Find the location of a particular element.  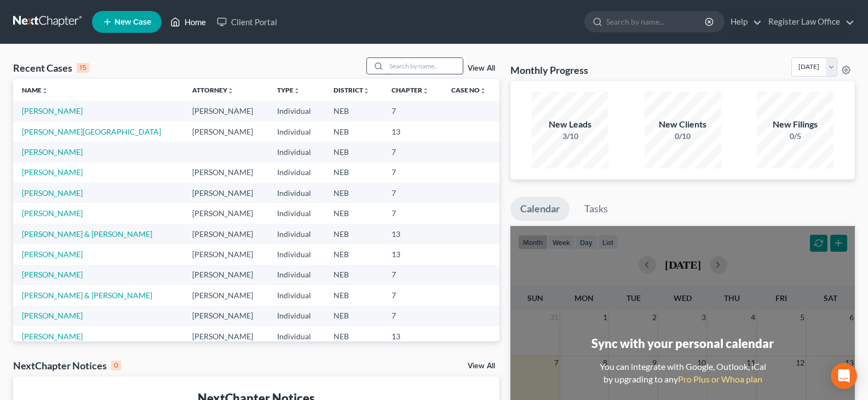

div: NextChapter Notices is located at coordinates (67, 365).